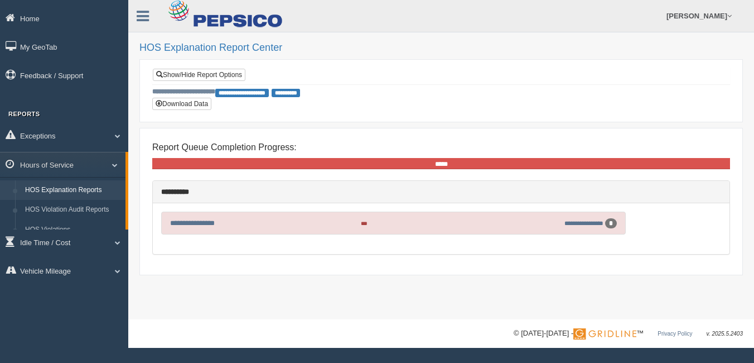 The height and width of the screenshot is (363, 754). What do you see at coordinates (605, 334) in the screenshot?
I see `img: Gridline` at bounding box center [605, 334].